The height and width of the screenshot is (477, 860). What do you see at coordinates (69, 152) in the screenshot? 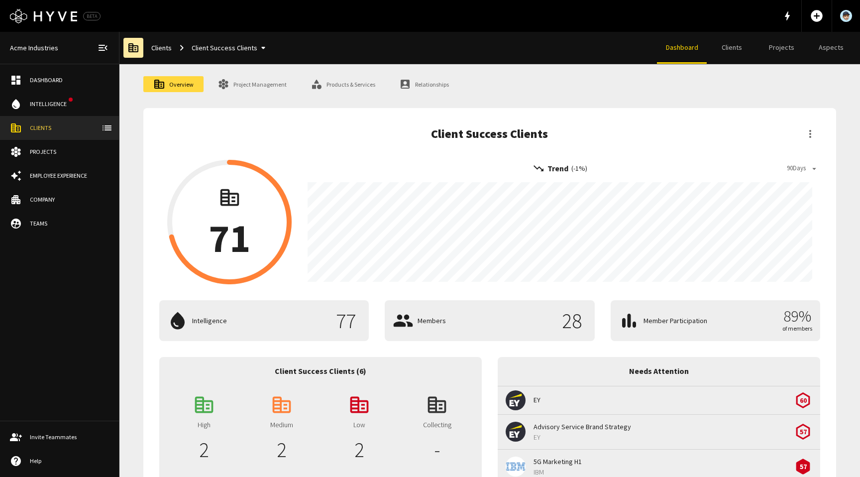
I see `div: Projects` at bounding box center [69, 152].